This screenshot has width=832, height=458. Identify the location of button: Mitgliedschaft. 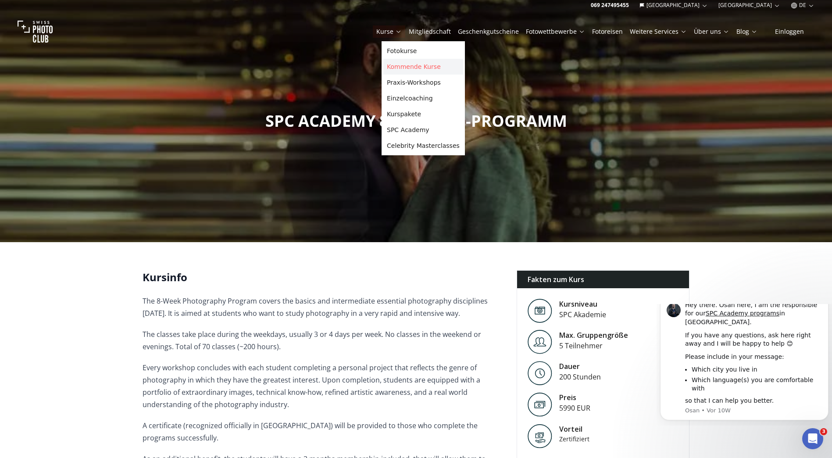
(430, 32).